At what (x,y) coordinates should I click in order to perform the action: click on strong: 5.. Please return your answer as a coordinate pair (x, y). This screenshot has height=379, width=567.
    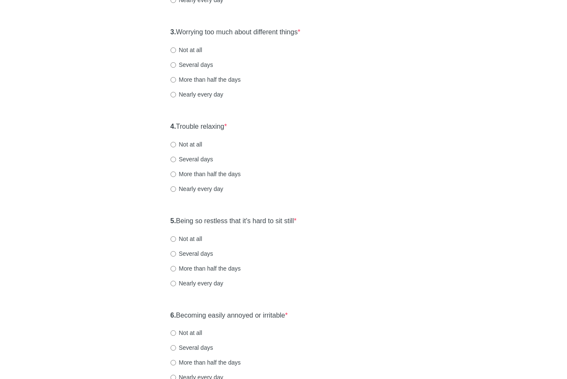
    Looking at the image, I should click on (173, 220).